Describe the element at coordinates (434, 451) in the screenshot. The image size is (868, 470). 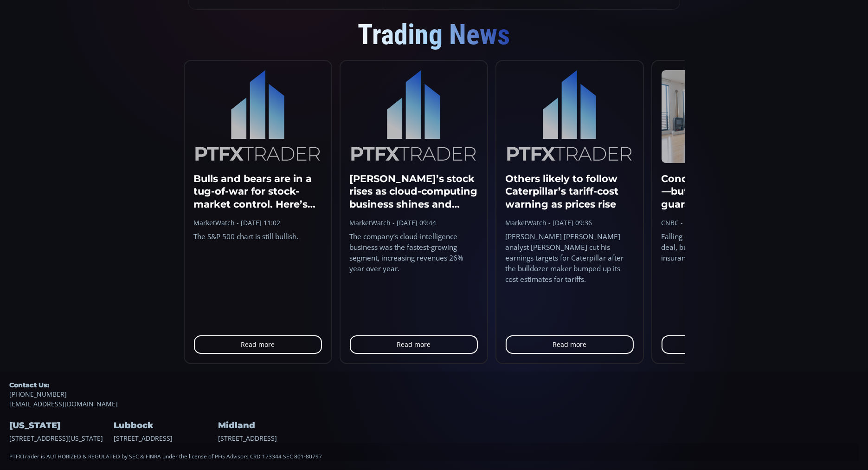
I see `div: PTFXTrader is AUTHORIZED & REGULATED by SEC & FINRA under the license of PFG Advisors CRD 173344 ...` at that location.